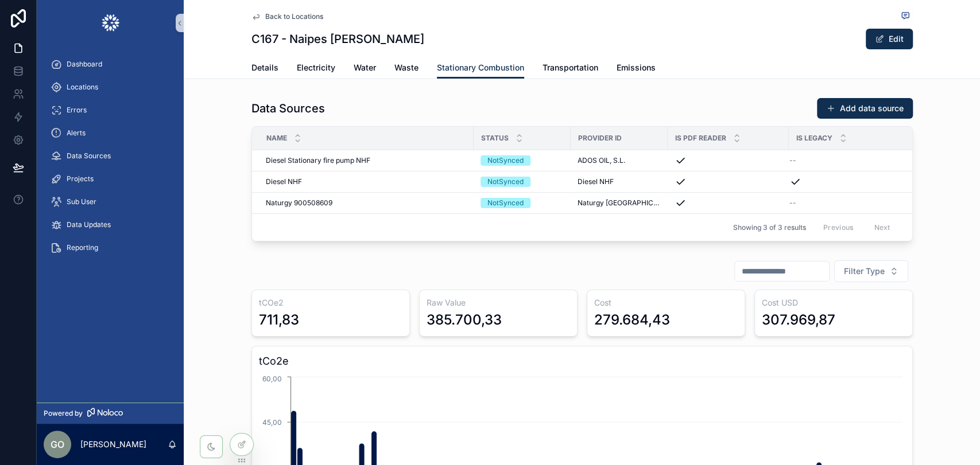  I want to click on a: Data Updates, so click(110, 225).